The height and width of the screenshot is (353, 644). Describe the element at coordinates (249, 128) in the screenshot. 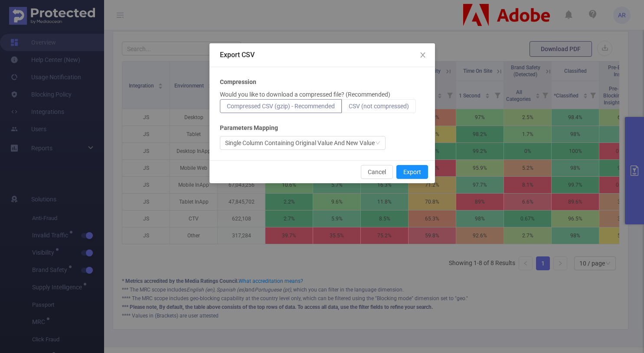

I see `b: Parameters Mapping` at that location.